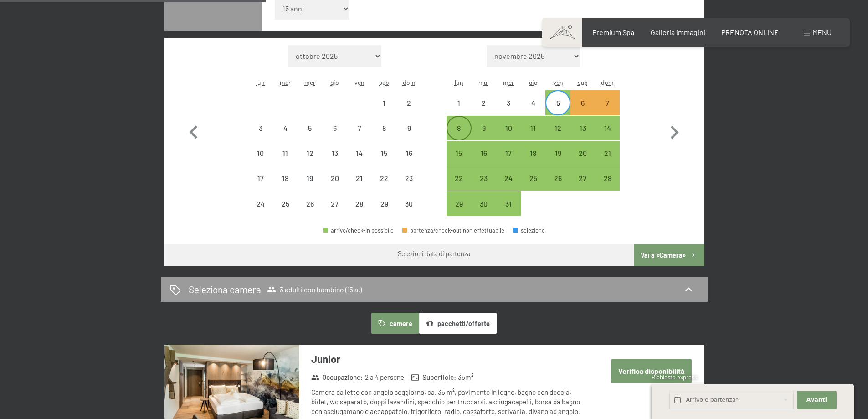 The height and width of the screenshot is (419, 868). What do you see at coordinates (459, 103) in the screenshot?
I see `div: Mon Dec 01 2025` at bounding box center [459, 103].